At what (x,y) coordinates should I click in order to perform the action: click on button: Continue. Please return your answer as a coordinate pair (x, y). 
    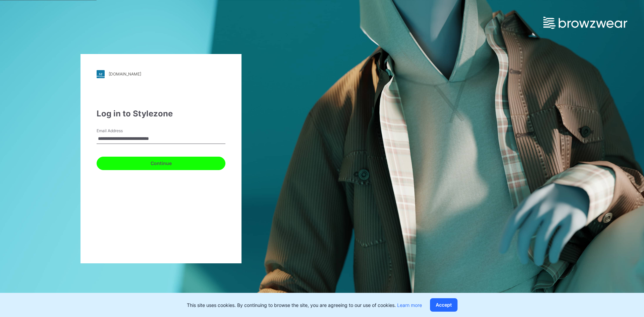
    Looking at the image, I should click on (161, 163).